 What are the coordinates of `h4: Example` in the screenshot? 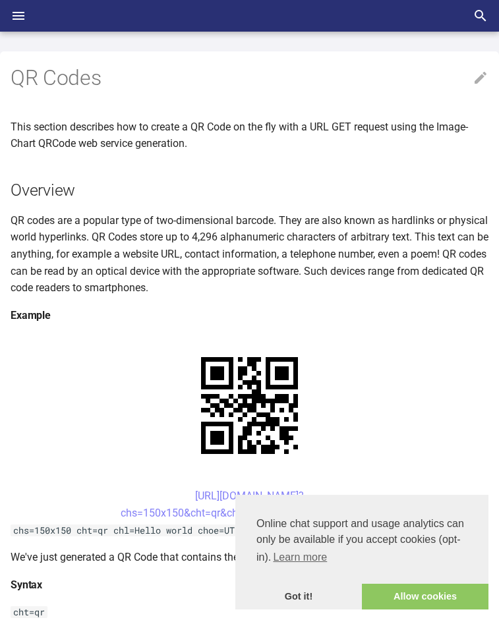 It's located at (249, 316).